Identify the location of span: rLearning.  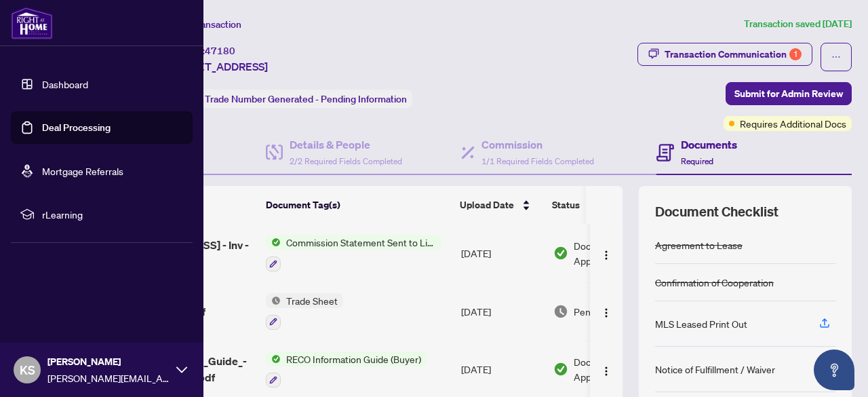
(112, 215).